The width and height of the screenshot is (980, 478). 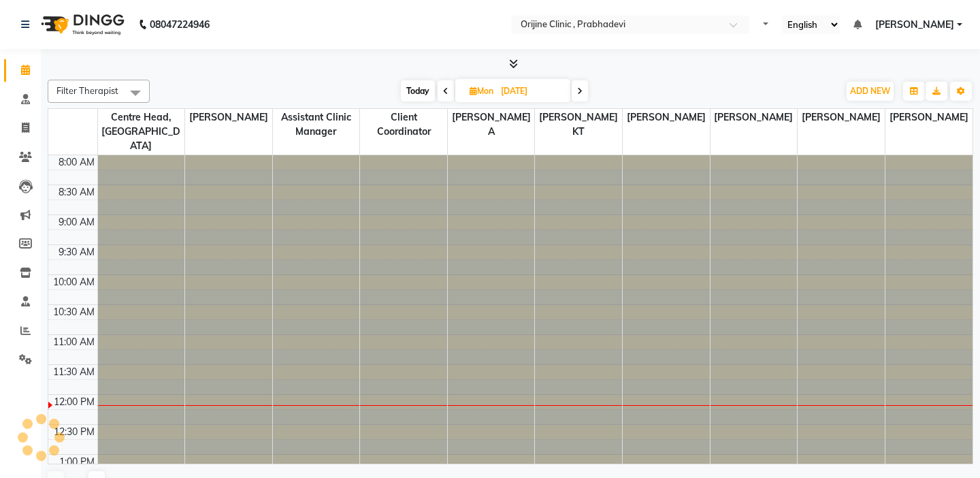 What do you see at coordinates (74, 402) in the screenshot?
I see `div: 12:00 PM` at bounding box center [74, 402].